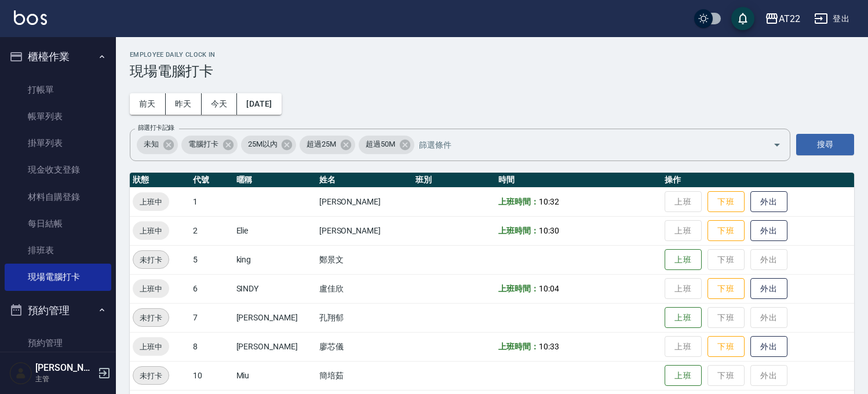  Describe the element at coordinates (549, 346) in the screenshot. I see `span: 10:33` at that location.